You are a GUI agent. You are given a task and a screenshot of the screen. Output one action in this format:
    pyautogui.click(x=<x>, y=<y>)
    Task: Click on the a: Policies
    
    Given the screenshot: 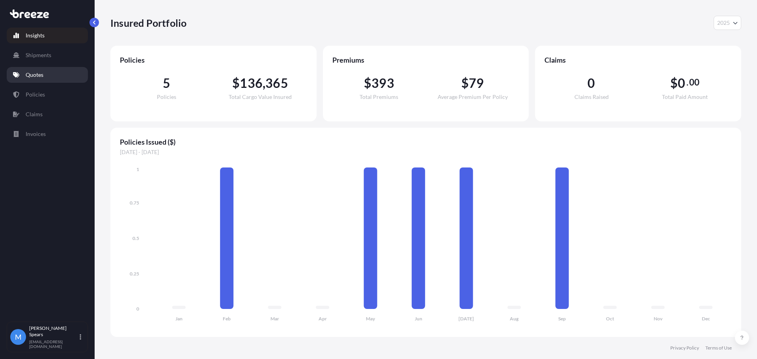 What is the action you would take?
    pyautogui.click(x=47, y=95)
    